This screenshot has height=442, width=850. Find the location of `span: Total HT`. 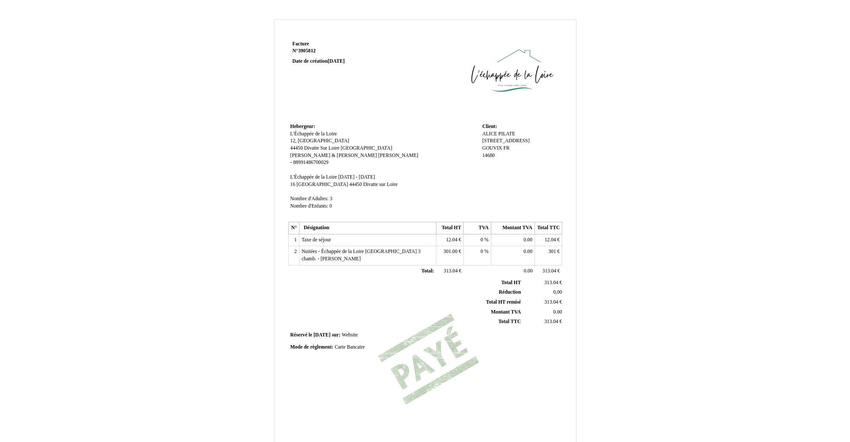

span: Total HT is located at coordinates (511, 282).